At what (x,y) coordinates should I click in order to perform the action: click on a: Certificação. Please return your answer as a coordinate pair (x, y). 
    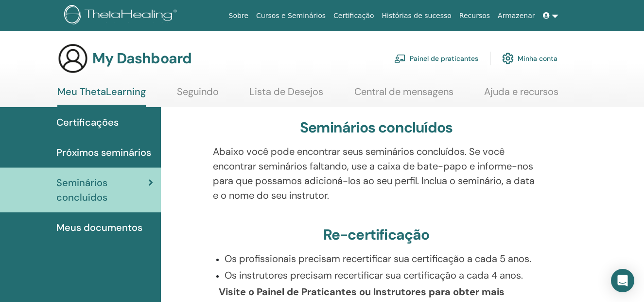
    Looking at the image, I should click on (353, 15).